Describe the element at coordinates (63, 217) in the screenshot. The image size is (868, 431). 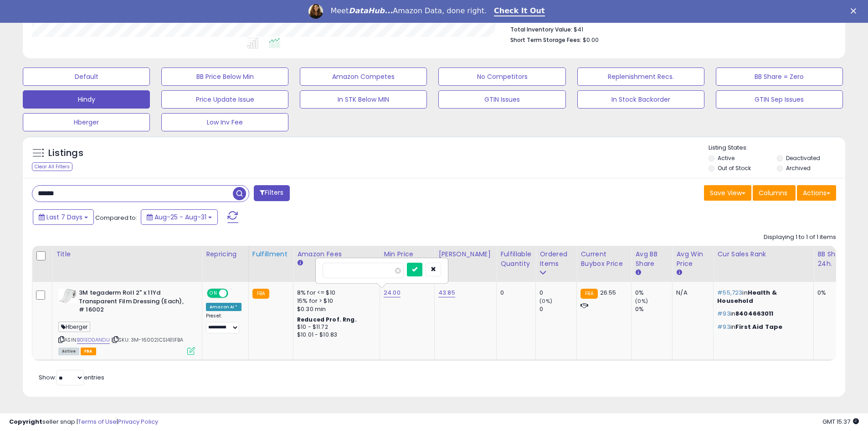
I see `button: Last 7 Days` at that location.